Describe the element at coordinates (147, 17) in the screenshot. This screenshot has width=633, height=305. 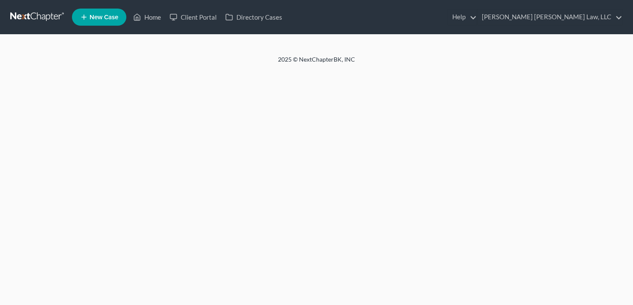
I see `a: Home` at that location.